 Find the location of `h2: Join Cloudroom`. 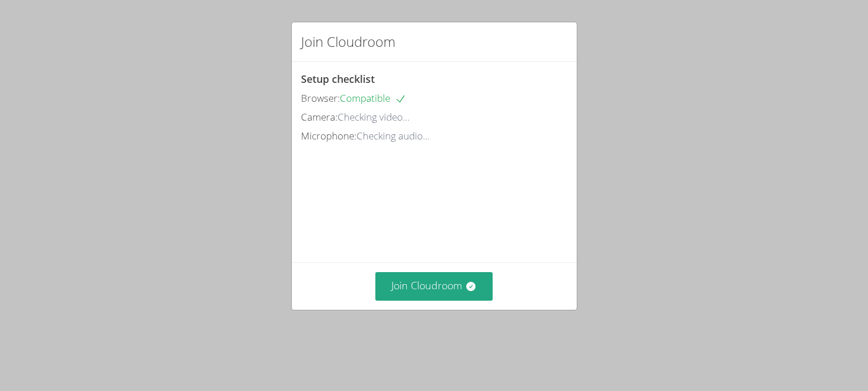

h2: Join Cloudroom is located at coordinates (348, 42).